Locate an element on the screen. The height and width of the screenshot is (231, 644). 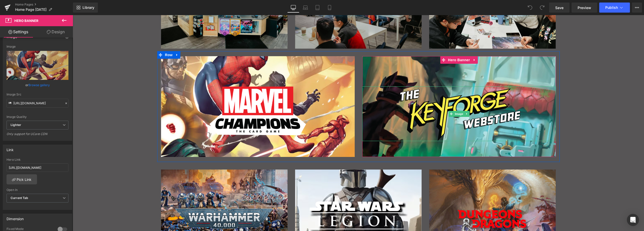
b: Lighter is located at coordinates (16, 125).